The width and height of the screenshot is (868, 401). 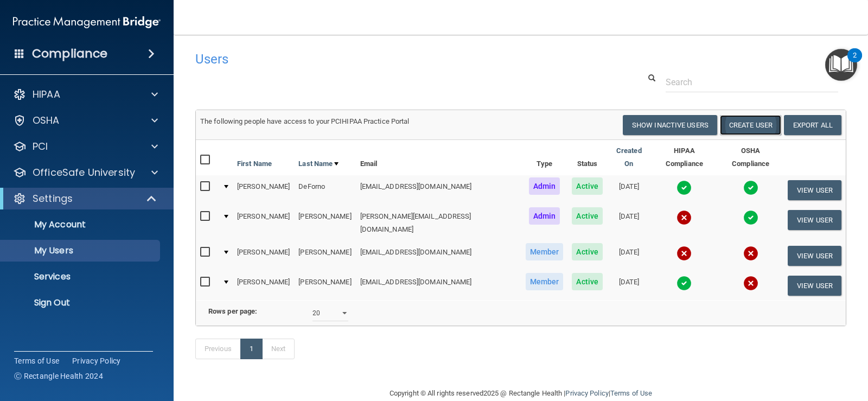 I want to click on a: Created On, so click(x=629, y=157).